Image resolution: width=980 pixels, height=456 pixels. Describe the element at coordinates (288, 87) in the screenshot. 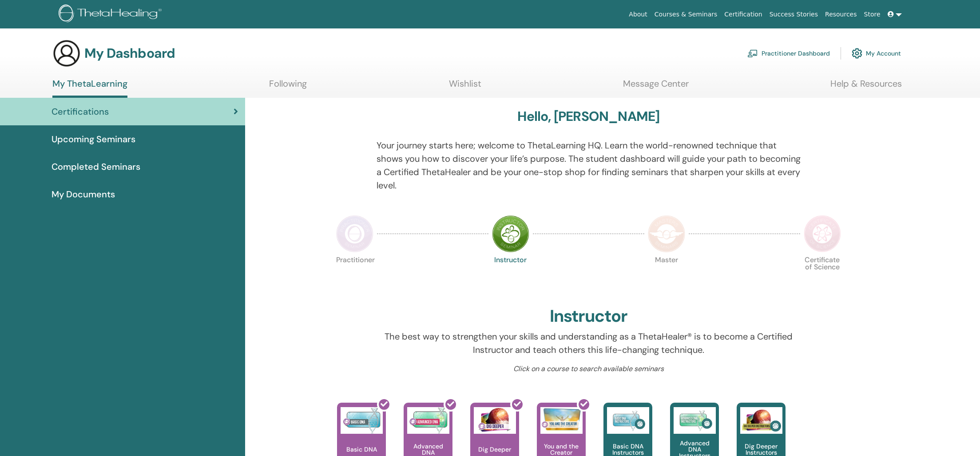

I see `a: Following` at that location.